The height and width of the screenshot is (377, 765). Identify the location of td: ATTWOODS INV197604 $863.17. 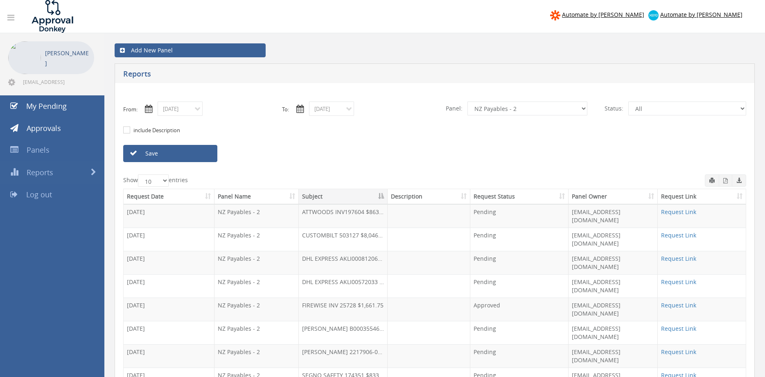
(343, 216).